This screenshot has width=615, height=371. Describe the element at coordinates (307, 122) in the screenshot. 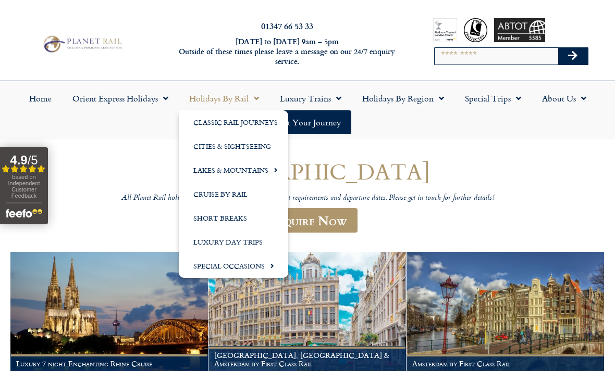

I see `a: Start your Journey` at that location.